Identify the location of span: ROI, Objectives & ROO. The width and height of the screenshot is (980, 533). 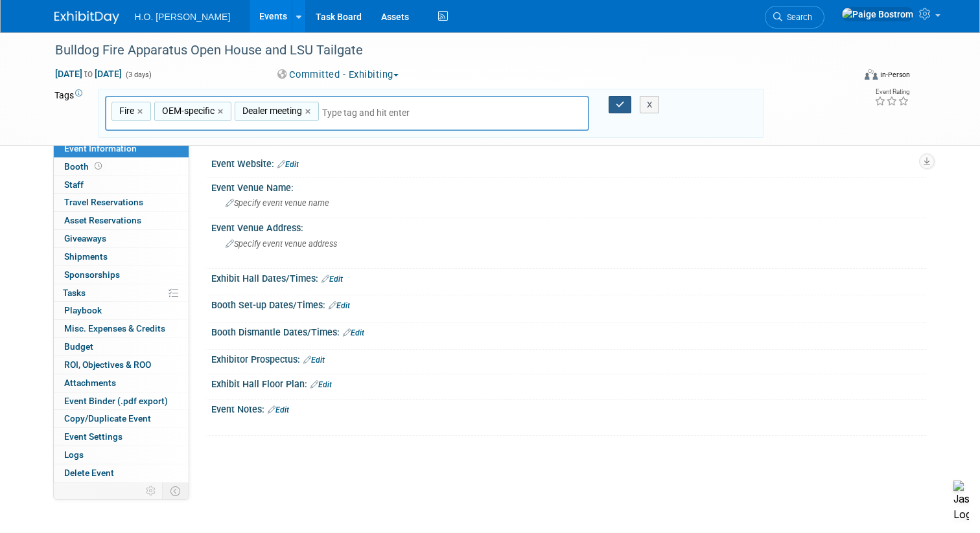
(108, 365).